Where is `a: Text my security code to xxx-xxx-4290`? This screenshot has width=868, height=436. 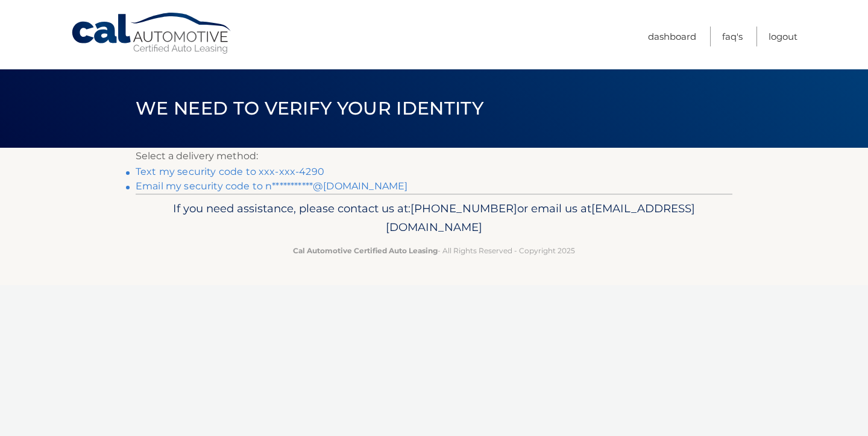
a: Text my security code to xxx-xxx-4290 is located at coordinates (230, 171).